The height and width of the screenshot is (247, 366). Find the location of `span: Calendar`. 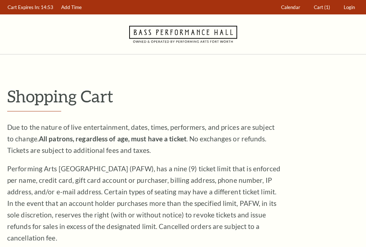

span: Calendar is located at coordinates (291, 7).